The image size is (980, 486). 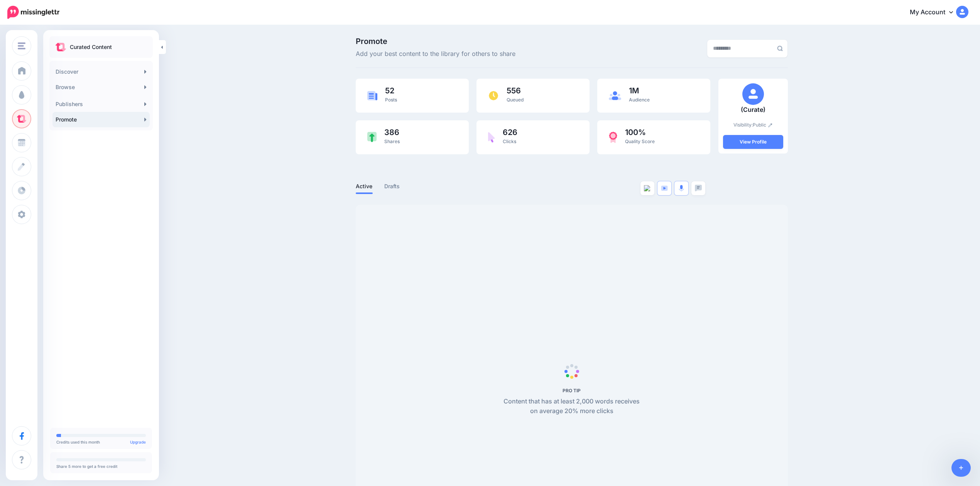 What do you see at coordinates (392, 132) in the screenshot?
I see `span: 386` at bounding box center [392, 132].